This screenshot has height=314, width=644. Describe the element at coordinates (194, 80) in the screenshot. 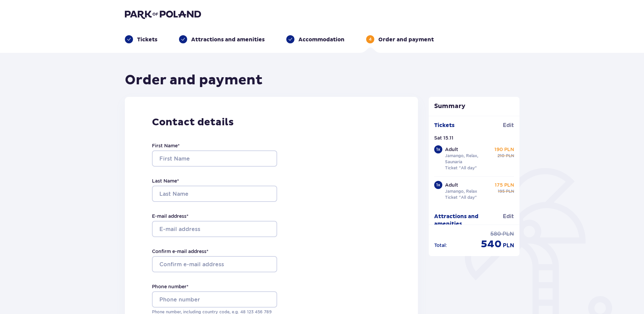

I see `h1: Order and payment` at that location.